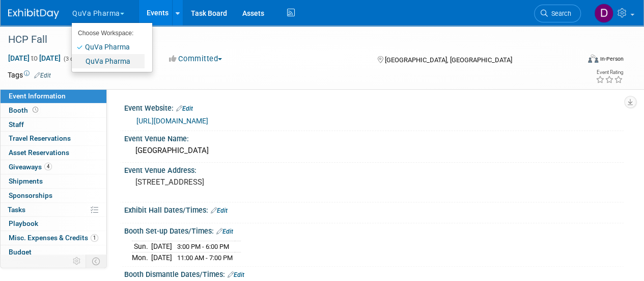  I want to click on a: Sponsorships, so click(53, 195).